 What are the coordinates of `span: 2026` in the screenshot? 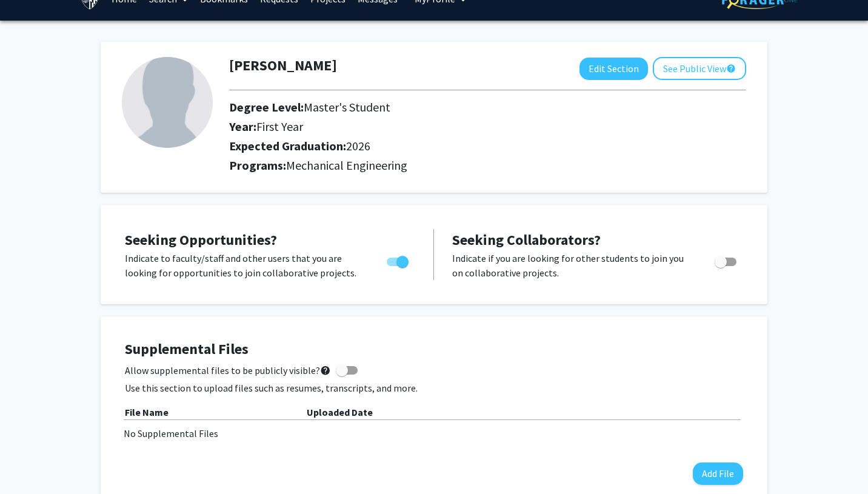 It's located at (358, 146).